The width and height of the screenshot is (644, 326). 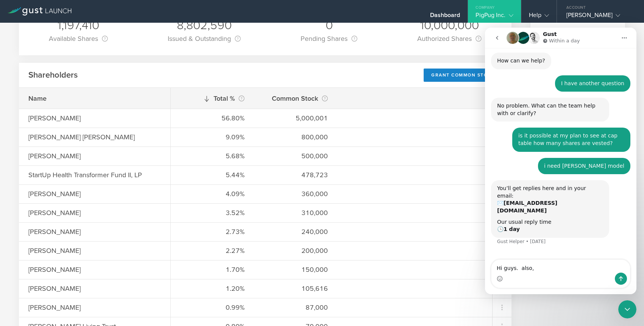 What do you see at coordinates (15, 251) in the screenshot?
I see `button: Emoji picker` at bounding box center [15, 251].